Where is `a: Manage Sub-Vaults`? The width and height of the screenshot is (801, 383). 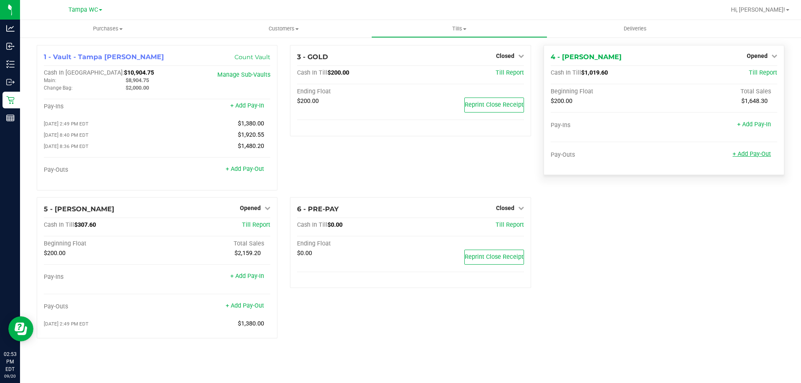
a: Manage Sub-Vaults is located at coordinates (244, 75).